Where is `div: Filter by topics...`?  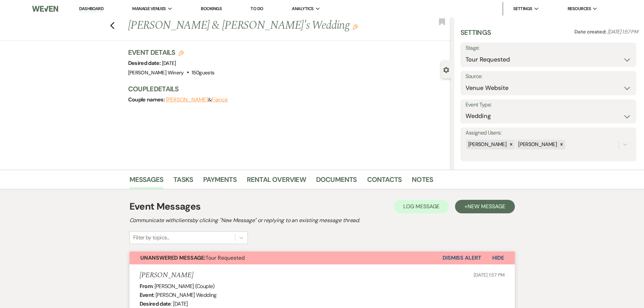 div: Filter by topics... is located at coordinates (151, 238).